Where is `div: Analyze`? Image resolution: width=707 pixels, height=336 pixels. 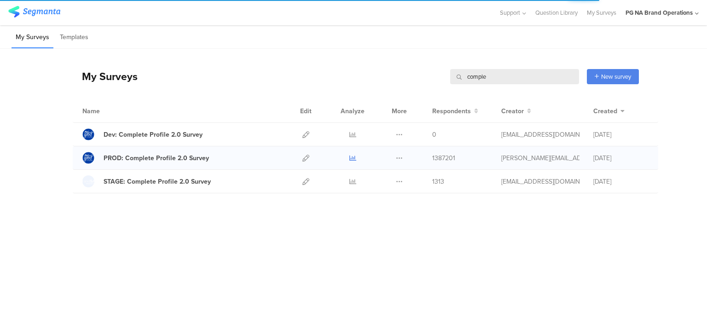
div: Analyze is located at coordinates (352, 111).